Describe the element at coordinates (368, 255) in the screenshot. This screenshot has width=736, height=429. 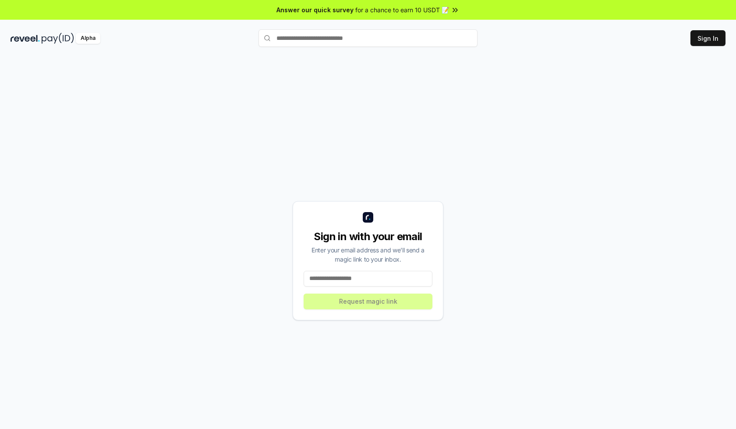
I see `div: Enter your email address and we’ll send a magic link to your inbox.` at that location.